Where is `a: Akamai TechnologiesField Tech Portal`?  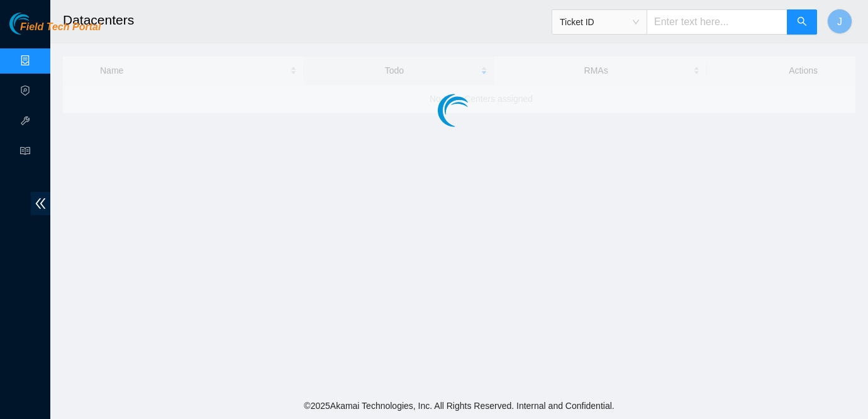
a: Akamai TechnologiesField Tech Portal is located at coordinates (55, 31).